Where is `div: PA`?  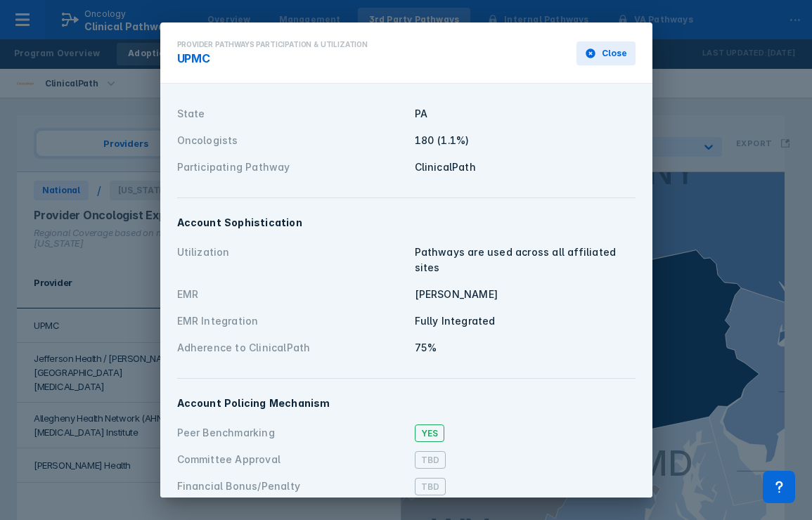
div: PA is located at coordinates (525, 114).